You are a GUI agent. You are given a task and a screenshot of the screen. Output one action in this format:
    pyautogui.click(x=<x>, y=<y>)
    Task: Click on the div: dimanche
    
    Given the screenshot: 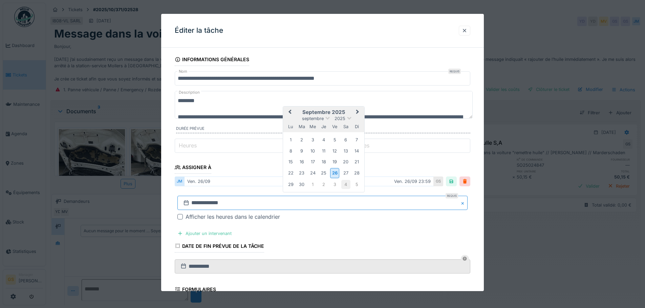 What is the action you would take?
    pyautogui.click(x=356, y=127)
    